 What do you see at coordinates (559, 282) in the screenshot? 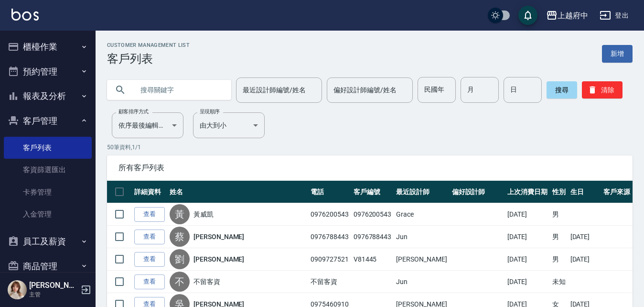
I see `td: 未知` at bounding box center [559, 282].